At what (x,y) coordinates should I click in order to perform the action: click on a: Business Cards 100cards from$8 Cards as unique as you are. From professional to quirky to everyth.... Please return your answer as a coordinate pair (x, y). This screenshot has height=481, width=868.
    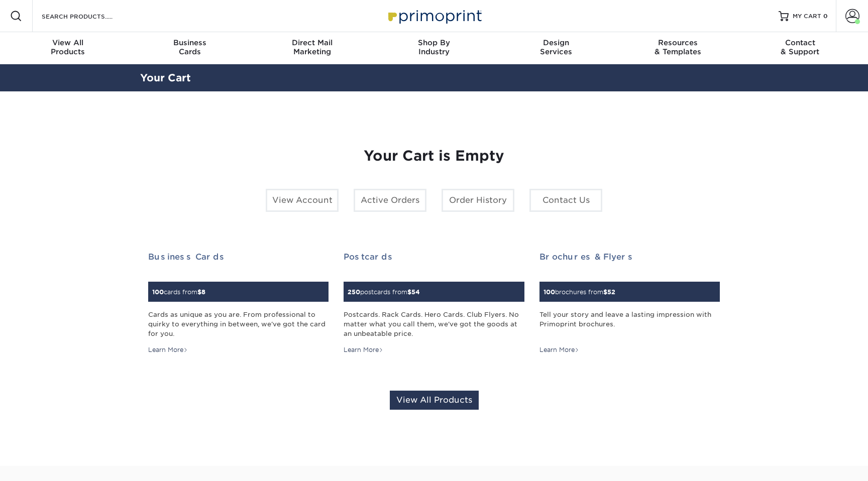
    Looking at the image, I should click on (238, 304).